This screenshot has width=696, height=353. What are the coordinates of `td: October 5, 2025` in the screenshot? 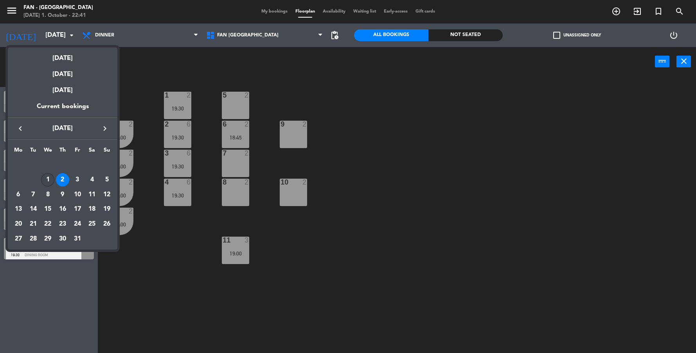 It's located at (107, 180).